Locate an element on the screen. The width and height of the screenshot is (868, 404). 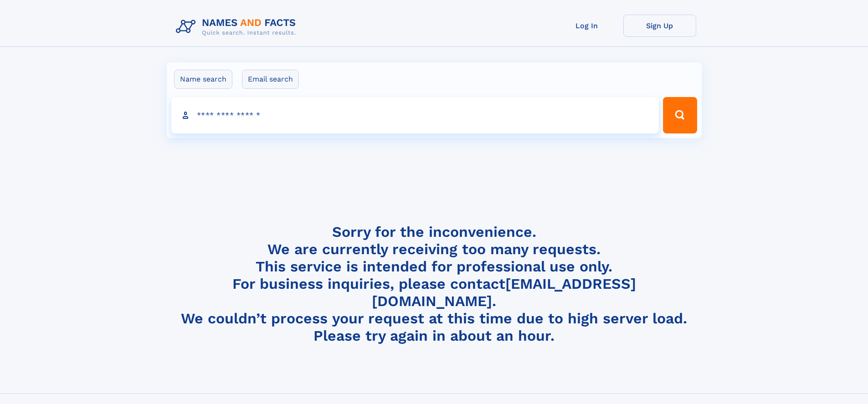
button: Search Button is located at coordinates (679, 116).